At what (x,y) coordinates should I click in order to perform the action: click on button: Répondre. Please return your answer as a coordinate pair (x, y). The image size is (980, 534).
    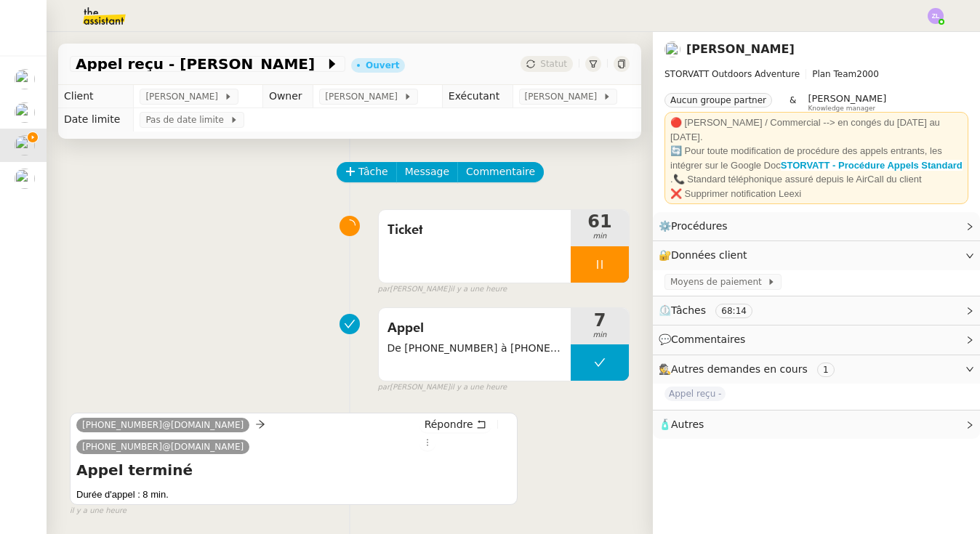
    Looking at the image, I should click on (455, 425).